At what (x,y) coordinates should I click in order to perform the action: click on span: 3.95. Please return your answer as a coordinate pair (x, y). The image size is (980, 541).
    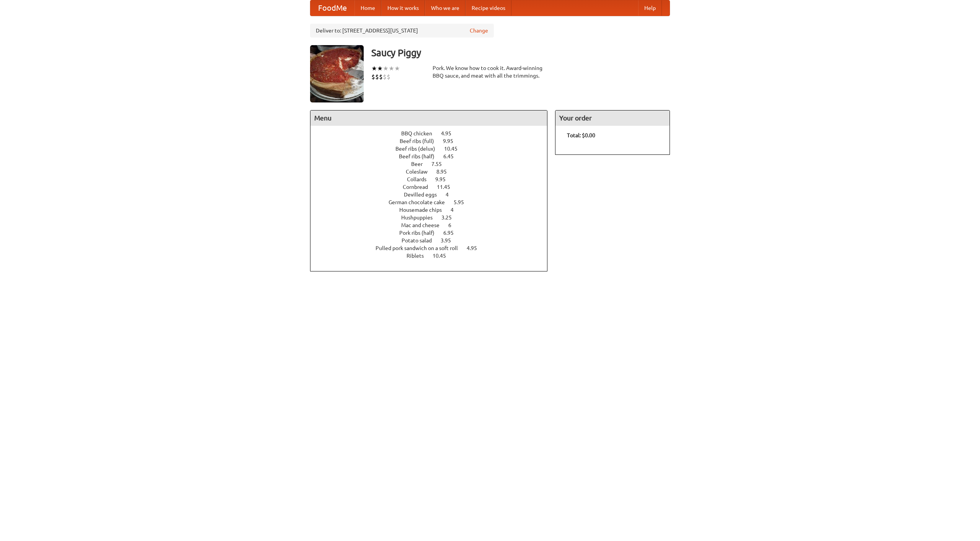
    Looking at the image, I should click on (450, 241).